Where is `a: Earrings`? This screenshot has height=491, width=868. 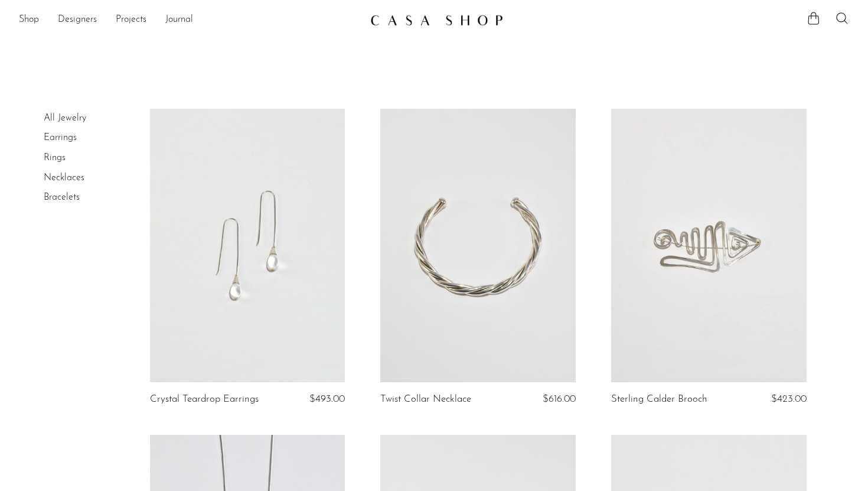 a: Earrings is located at coordinates (60, 138).